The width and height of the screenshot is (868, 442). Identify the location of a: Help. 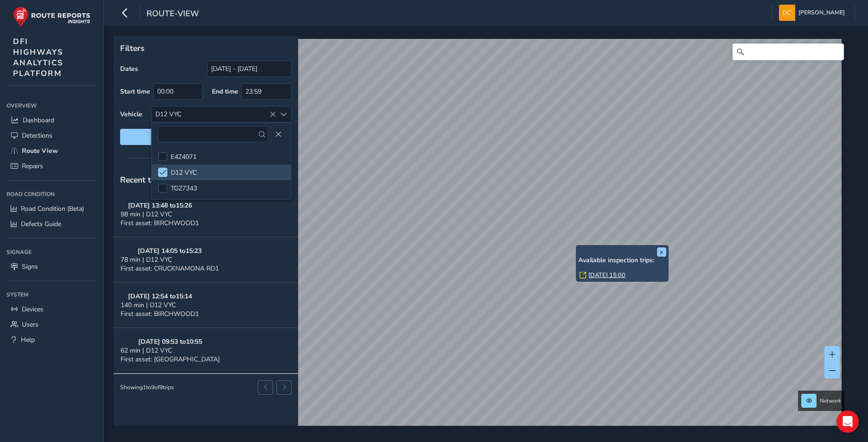
(51, 340).